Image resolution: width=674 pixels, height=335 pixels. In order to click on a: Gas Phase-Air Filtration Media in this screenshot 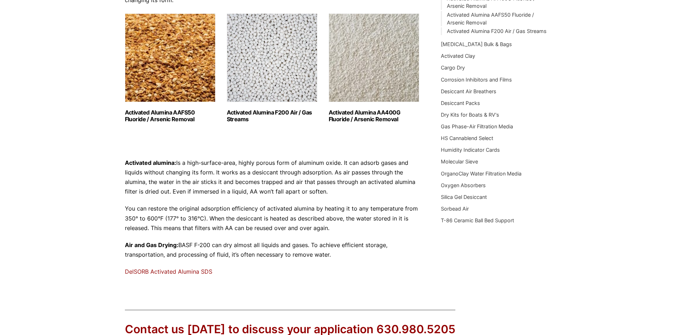, I will do `click(477, 126)`.